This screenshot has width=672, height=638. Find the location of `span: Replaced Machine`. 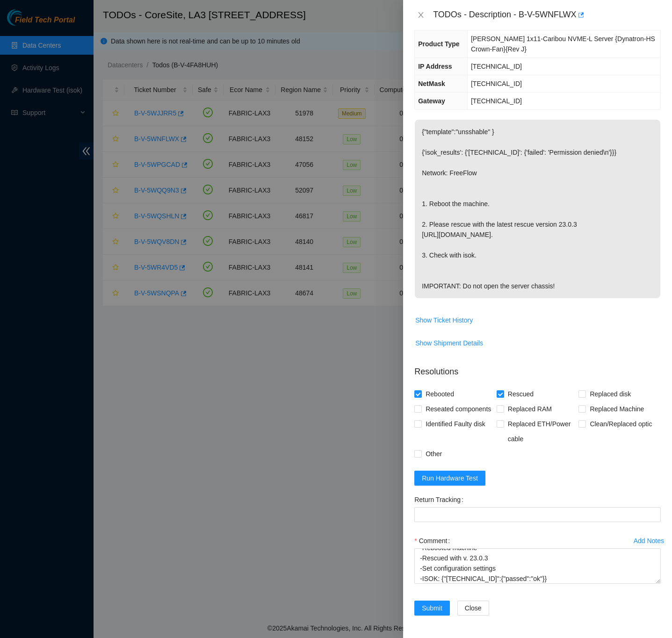

span: Replaced Machine is located at coordinates (616, 409).